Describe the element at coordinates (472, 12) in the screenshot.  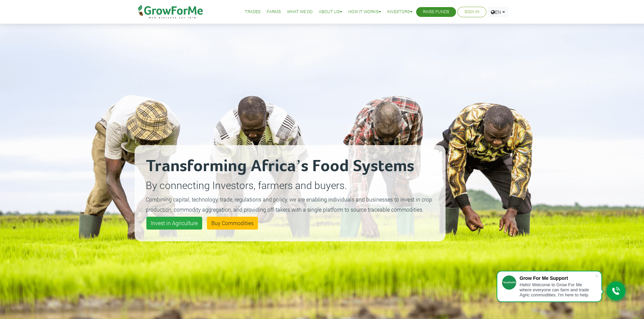
I see `a: Sign In` at that location.